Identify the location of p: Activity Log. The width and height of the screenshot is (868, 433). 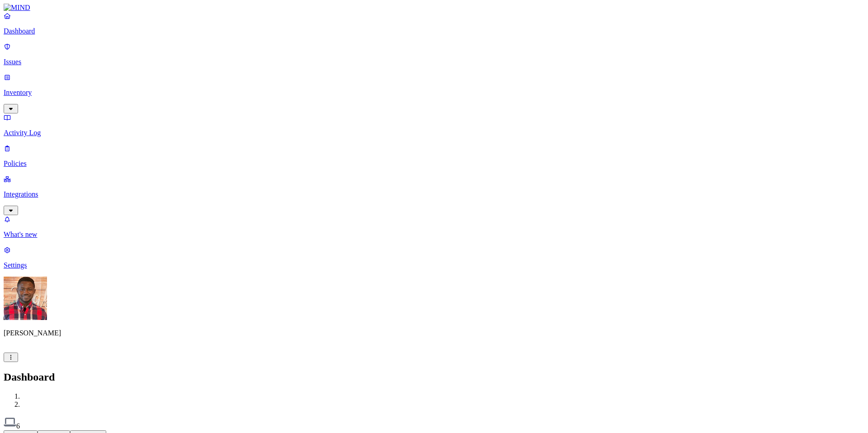
(434, 133).